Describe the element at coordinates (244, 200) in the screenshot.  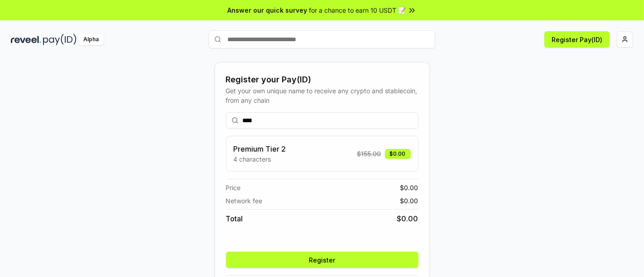
I see `span: Network fee` at that location.